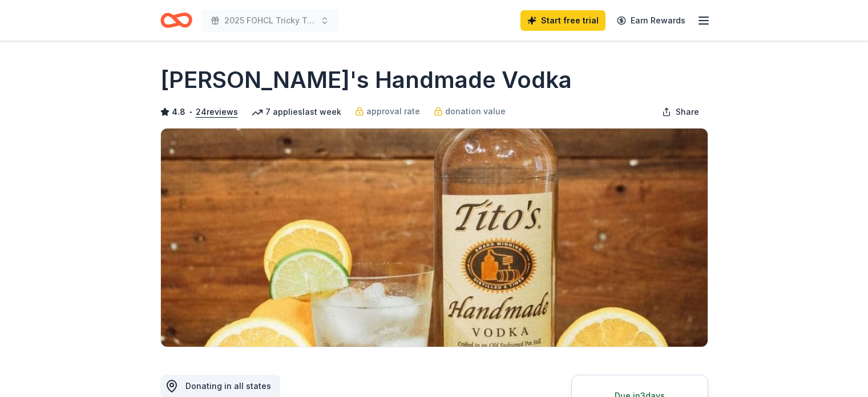  What do you see at coordinates (394, 112) in the screenshot?
I see `span: approval rate` at bounding box center [394, 112].